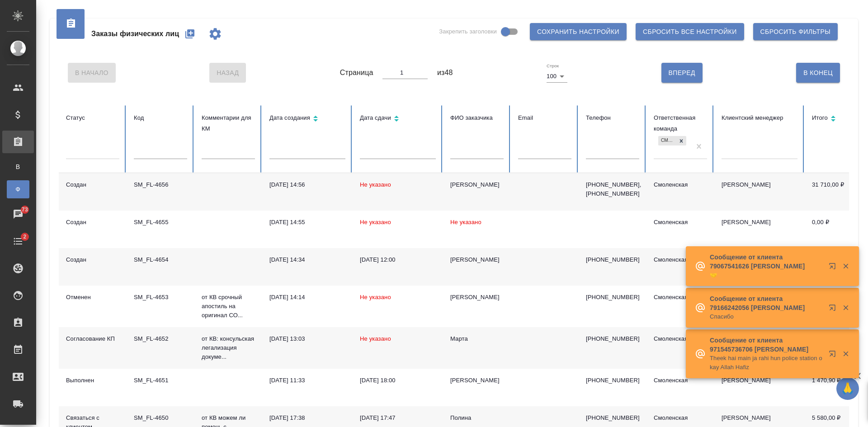  What do you see at coordinates (93, 380) in the screenshot?
I see `div: Выполнен` at bounding box center [93, 380].